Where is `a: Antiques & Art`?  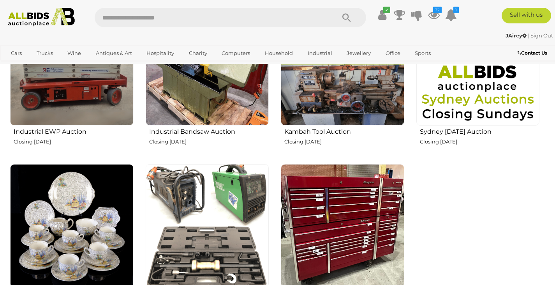
a: Antiques & Art is located at coordinates (114, 53).